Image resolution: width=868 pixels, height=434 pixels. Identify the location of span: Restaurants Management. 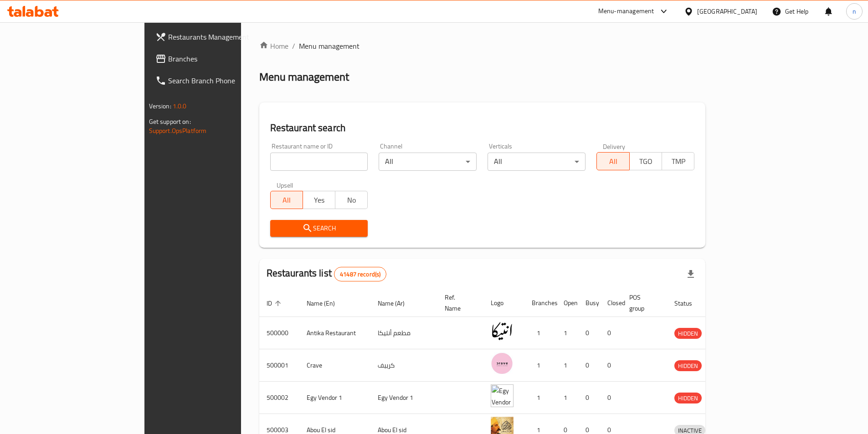
(226, 37).